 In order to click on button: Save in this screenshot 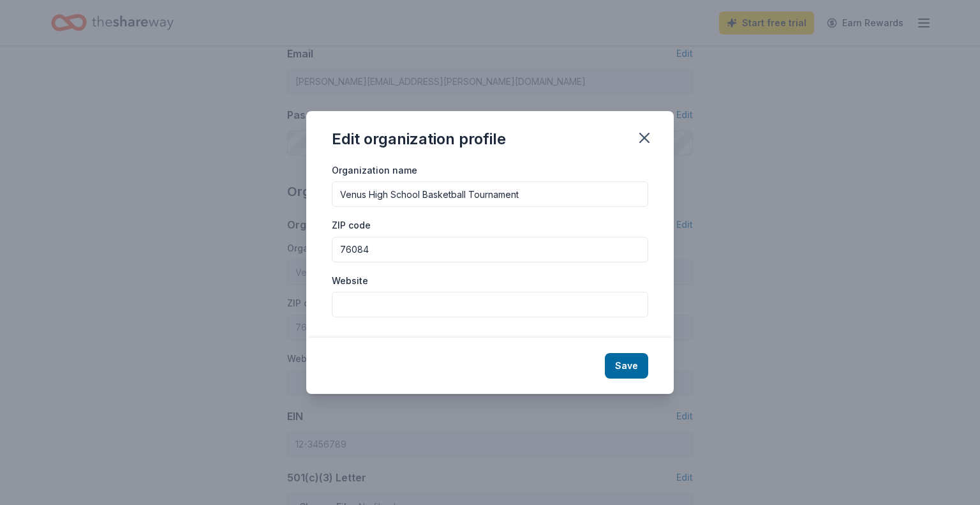, I will do `click(627, 366)`.